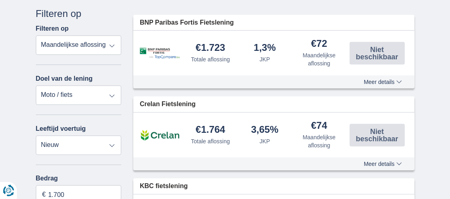 This screenshot has width=450, height=199. What do you see at coordinates (160, 135) in the screenshot?
I see `img: product.pl.alt Crelan` at bounding box center [160, 135].